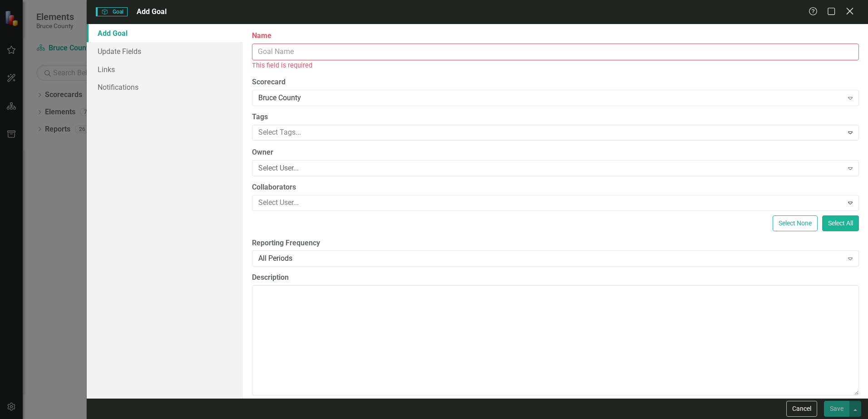  What do you see at coordinates (555, 152) in the screenshot?
I see `label: Owner` at bounding box center [555, 152].